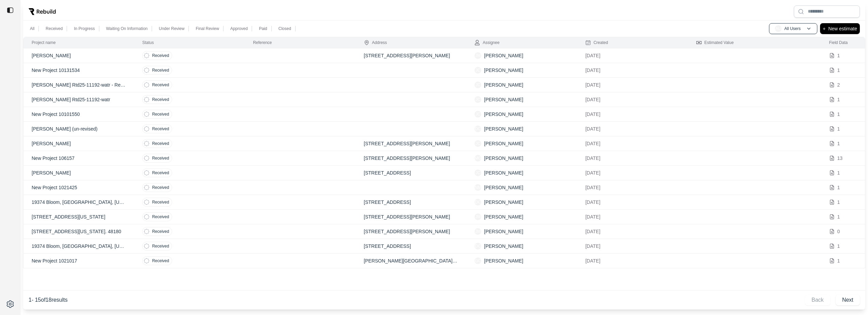  I want to click on button: AUAll Users, so click(793, 28).